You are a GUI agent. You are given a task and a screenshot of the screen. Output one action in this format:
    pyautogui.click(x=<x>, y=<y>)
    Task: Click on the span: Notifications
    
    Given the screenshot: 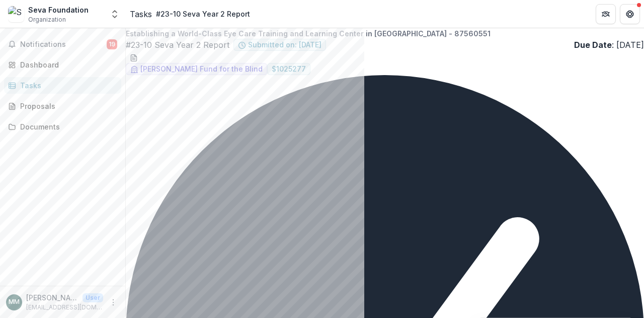 What is the action you would take?
    pyautogui.click(x=63, y=44)
    